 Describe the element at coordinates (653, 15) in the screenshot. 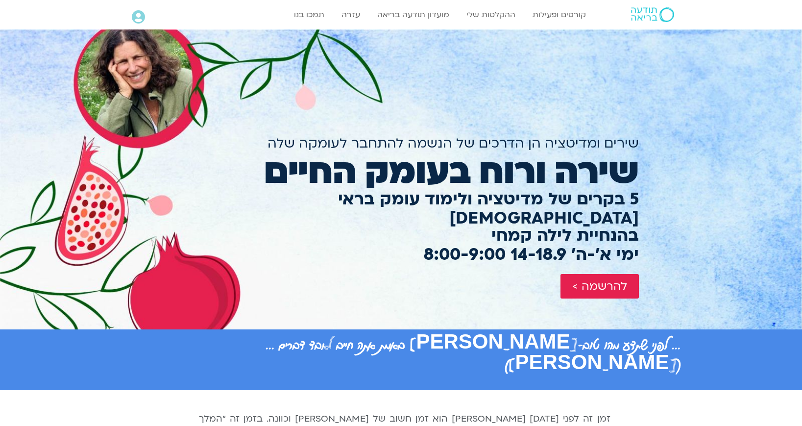

I see `img: תודעה בריאה` at that location.